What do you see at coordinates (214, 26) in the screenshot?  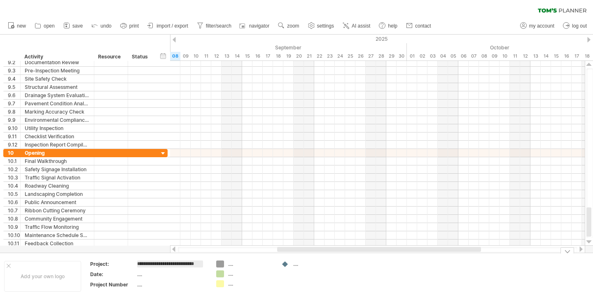 I see `a: filter/search` at bounding box center [214, 26].